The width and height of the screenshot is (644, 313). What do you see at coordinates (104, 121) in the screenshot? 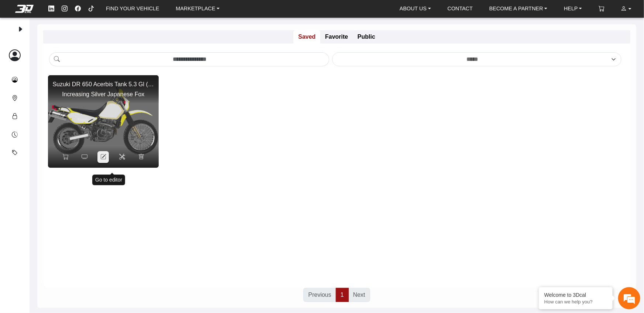
I see `img: Increasing Silver Japanese Fox undefined` at bounding box center [104, 121].